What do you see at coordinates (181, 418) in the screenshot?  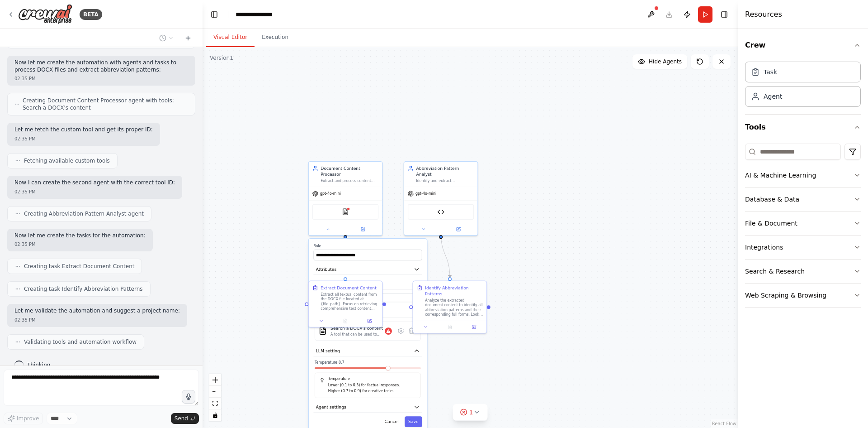 I see `span: Send` at bounding box center [181, 418].